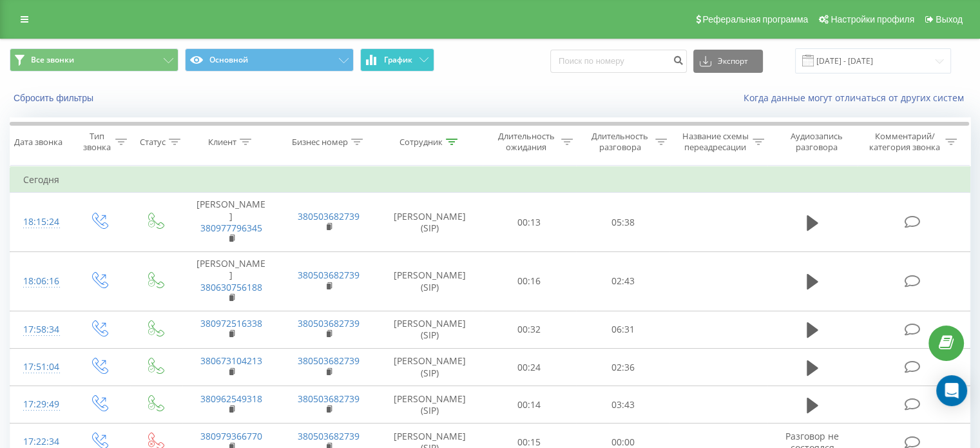 This screenshot has width=980, height=448. I want to click on div: Название схемы переадресации, so click(715, 142).